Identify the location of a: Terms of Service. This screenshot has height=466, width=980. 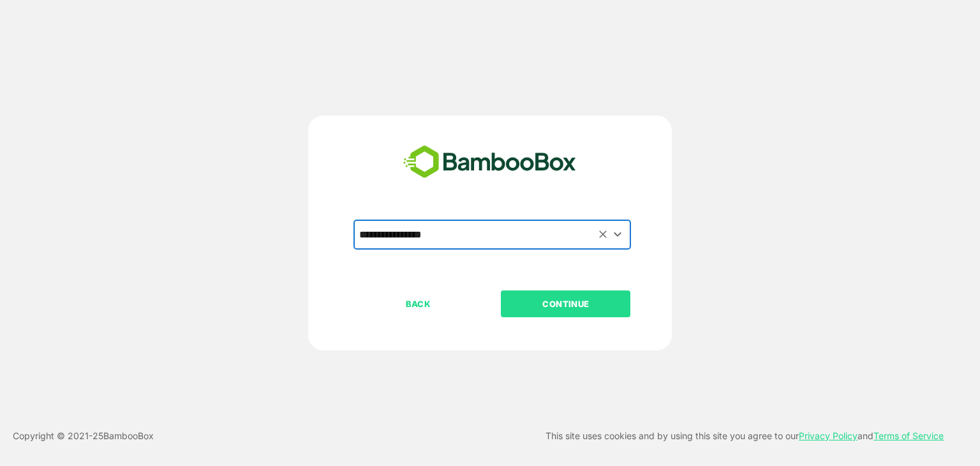
(909, 435).